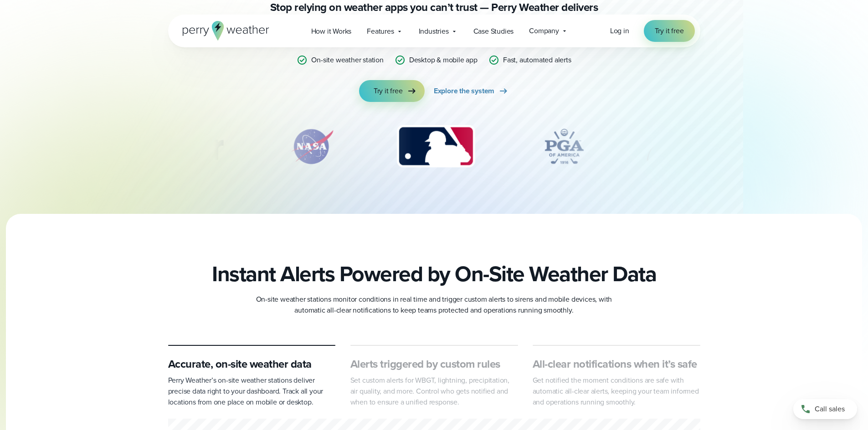 This screenshot has height=430, width=868. What do you see at coordinates (434, 392) in the screenshot?
I see `p: Set custom alerts for WBGT, lightning, precipitation, air quality, and more. Control who gets not...` at bounding box center [434, 392].